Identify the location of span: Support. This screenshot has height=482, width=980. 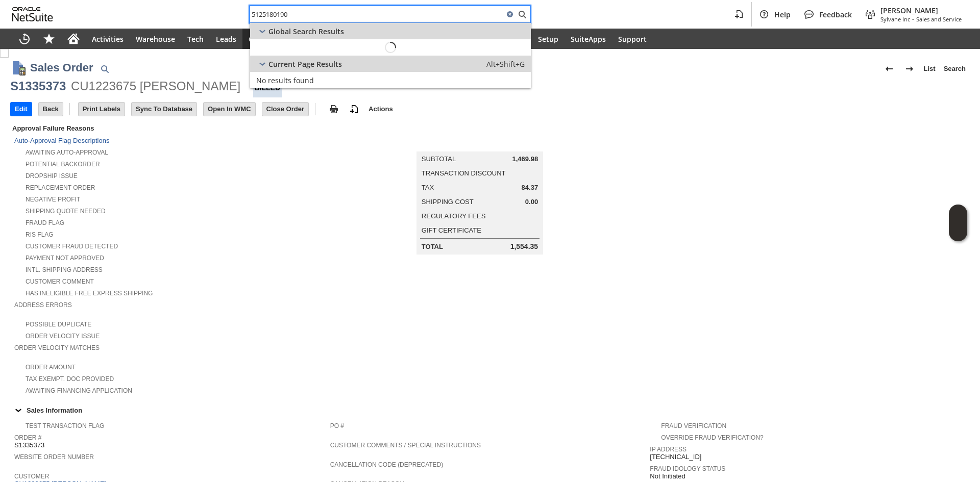
(633, 39).